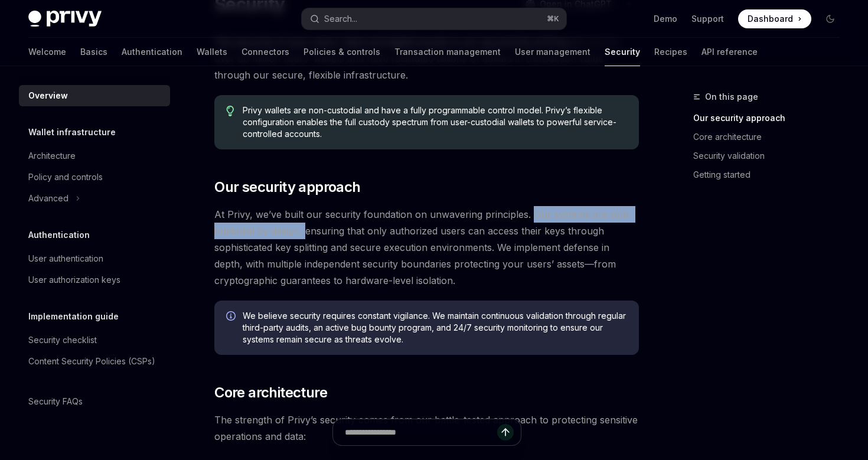 Image resolution: width=868 pixels, height=460 pixels. Describe the element at coordinates (775, 19) in the screenshot. I see `a: Dashboard` at that location.